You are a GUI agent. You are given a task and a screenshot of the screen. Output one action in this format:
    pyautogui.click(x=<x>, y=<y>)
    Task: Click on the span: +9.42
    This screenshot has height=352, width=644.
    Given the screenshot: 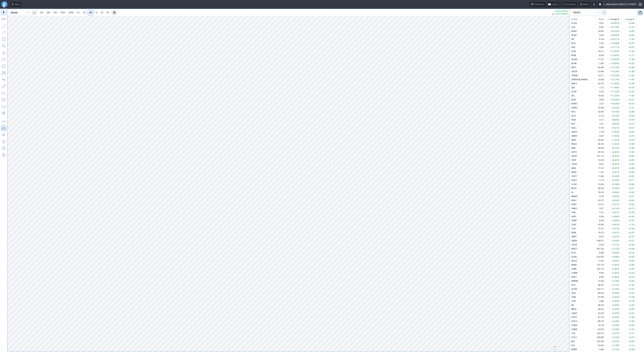 What is the action you would take?
    pyautogui.click(x=615, y=108)
    